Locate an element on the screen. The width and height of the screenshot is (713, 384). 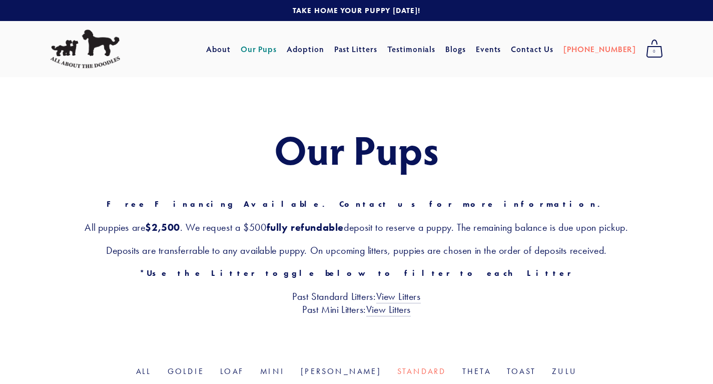
a: Loaf is located at coordinates (232, 371).